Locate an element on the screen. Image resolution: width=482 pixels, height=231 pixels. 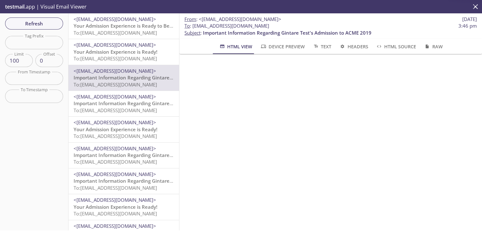
span: HTML Source is located at coordinates (395, 46).